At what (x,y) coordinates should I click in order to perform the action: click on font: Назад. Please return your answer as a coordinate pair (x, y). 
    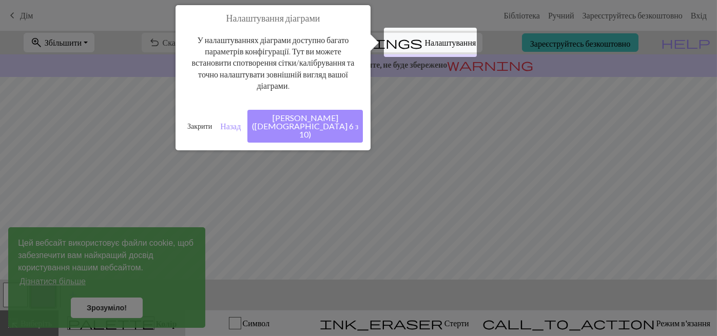
    Looking at the image, I should click on (231, 126).